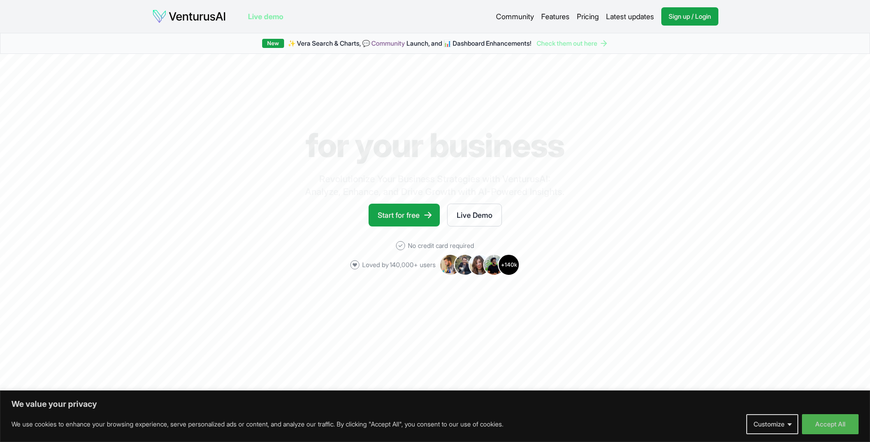 The height and width of the screenshot is (442, 870). What do you see at coordinates (465, 265) in the screenshot?
I see `img: Avatar 2` at bounding box center [465, 265].